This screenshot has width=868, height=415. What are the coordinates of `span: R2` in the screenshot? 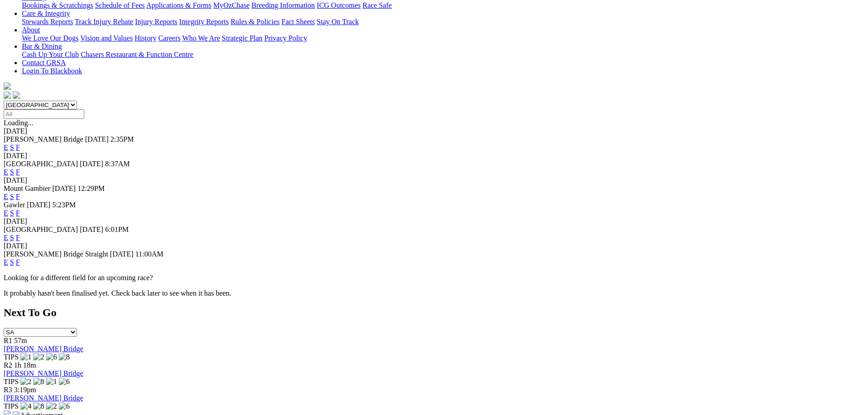 It's located at (8, 365).